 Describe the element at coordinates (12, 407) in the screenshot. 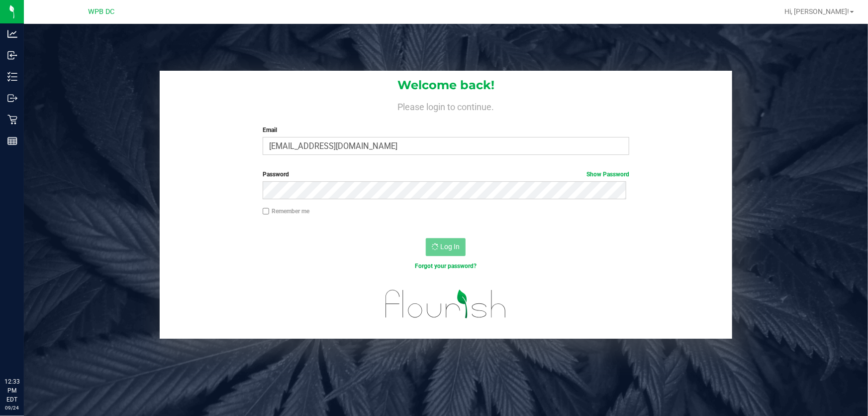

I see `p: 09/24` at that location.